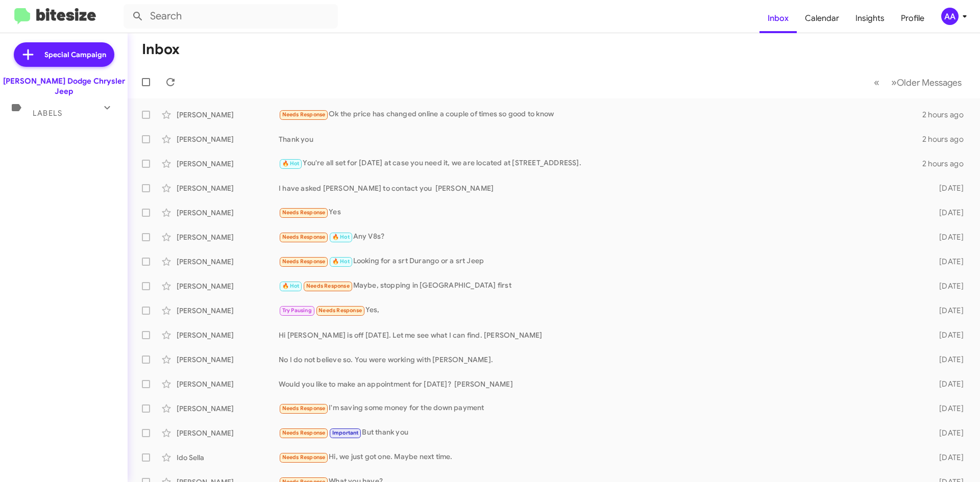 This screenshot has height=482, width=980. What do you see at coordinates (876, 83) in the screenshot?
I see `button: Previous` at bounding box center [876, 83].